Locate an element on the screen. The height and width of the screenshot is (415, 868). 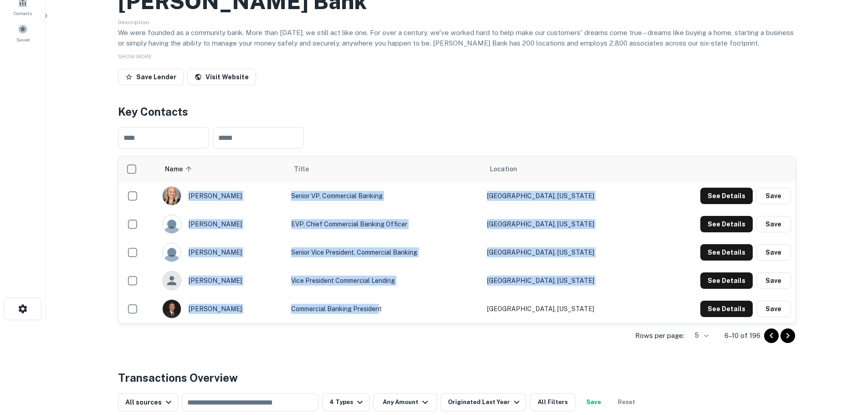
td: EVP, Chief Commercial Banking Officer is located at coordinates (384, 224).